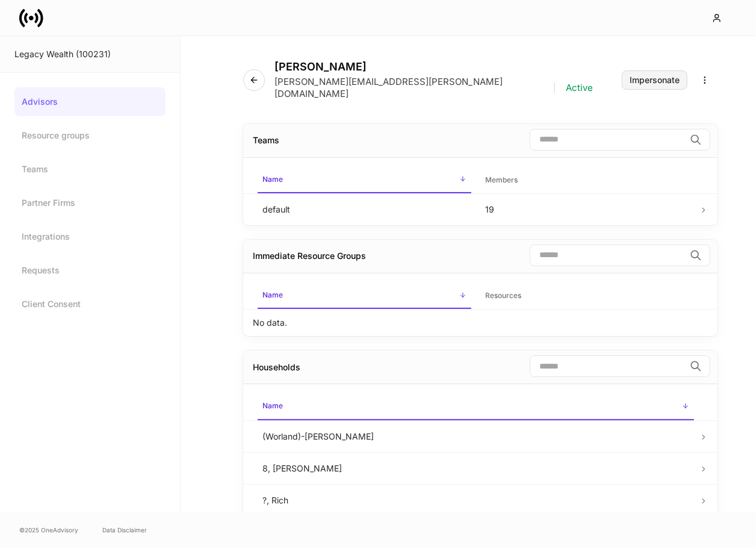 The image size is (756, 548). Describe the element at coordinates (124, 530) in the screenshot. I see `a: Data Disclaimer` at that location.